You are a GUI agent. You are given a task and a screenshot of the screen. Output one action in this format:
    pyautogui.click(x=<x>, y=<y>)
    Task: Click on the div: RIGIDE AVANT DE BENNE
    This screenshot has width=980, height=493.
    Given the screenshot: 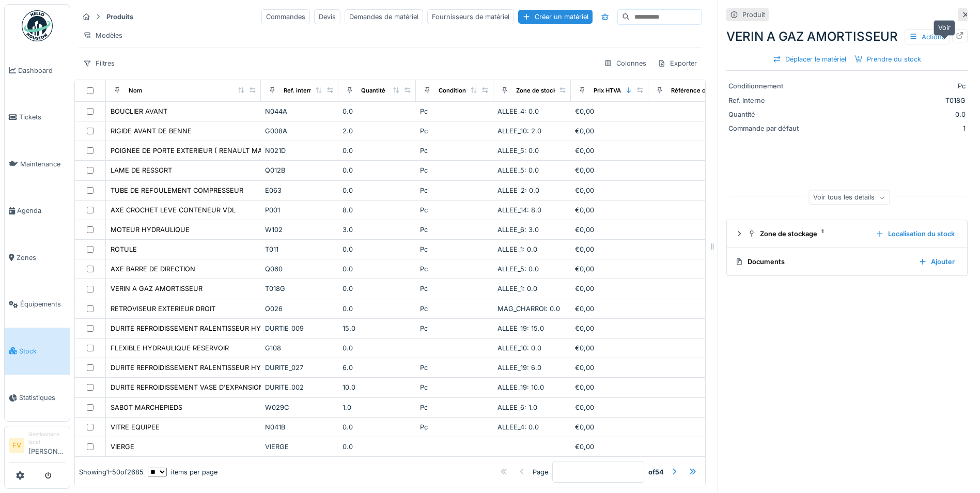 What is the action you would take?
    pyautogui.click(x=151, y=130)
    